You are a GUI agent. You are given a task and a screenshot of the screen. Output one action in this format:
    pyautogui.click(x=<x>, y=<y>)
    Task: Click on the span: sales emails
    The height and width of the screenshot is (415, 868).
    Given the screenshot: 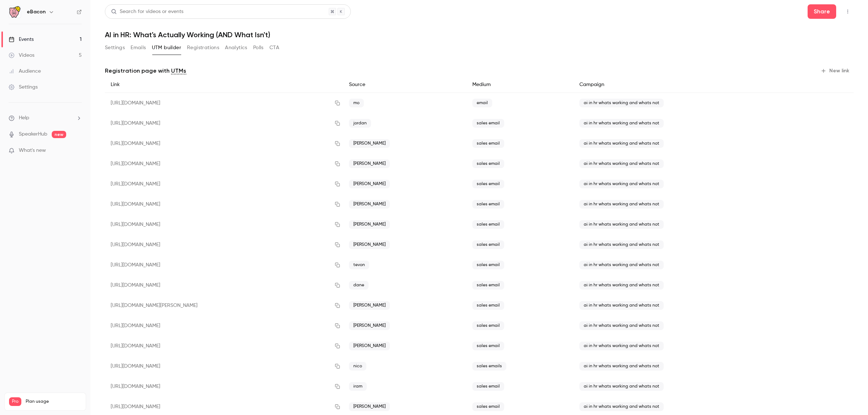 What is the action you would take?
    pyautogui.click(x=489, y=366)
    